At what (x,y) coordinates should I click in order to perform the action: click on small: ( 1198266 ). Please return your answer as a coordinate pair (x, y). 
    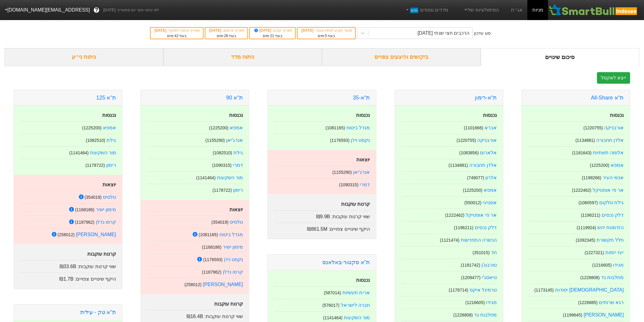
    Looking at the image, I should click on (592, 178).